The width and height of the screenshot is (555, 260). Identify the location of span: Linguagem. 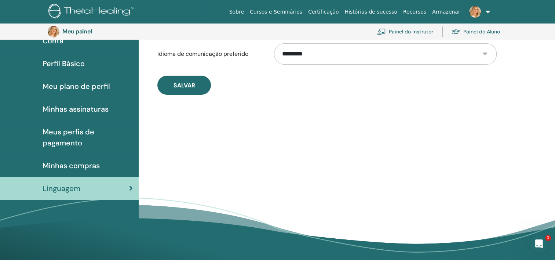
(61, 188).